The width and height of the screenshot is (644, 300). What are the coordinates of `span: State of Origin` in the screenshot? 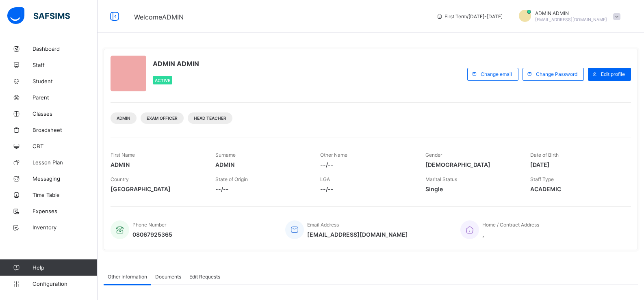 It's located at (232, 179).